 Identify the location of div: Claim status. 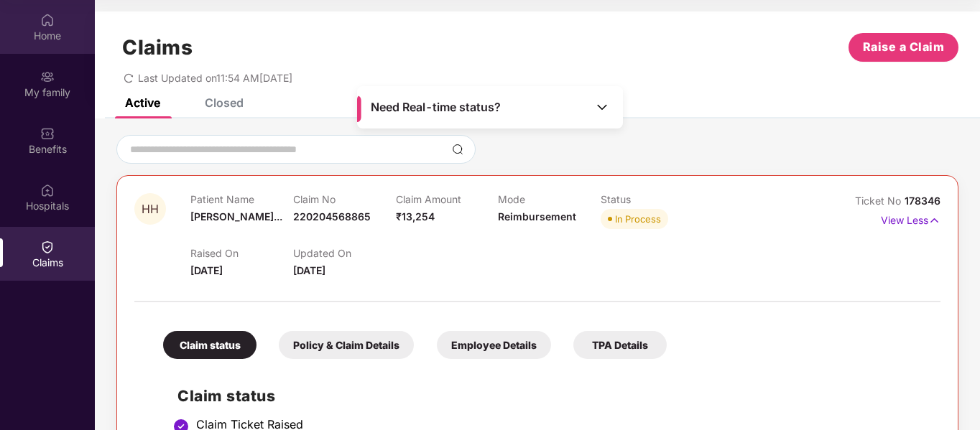
(209, 344).